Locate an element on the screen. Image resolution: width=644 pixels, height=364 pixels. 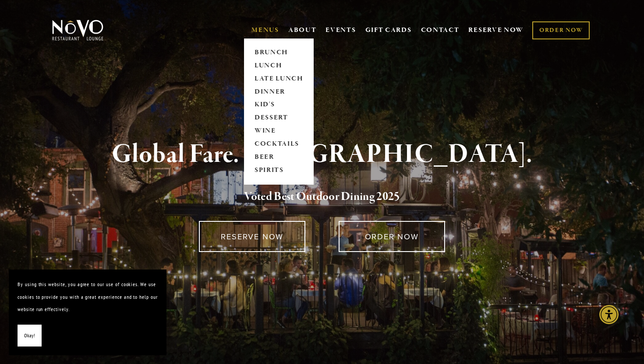
a: WINE is located at coordinates (278, 131).